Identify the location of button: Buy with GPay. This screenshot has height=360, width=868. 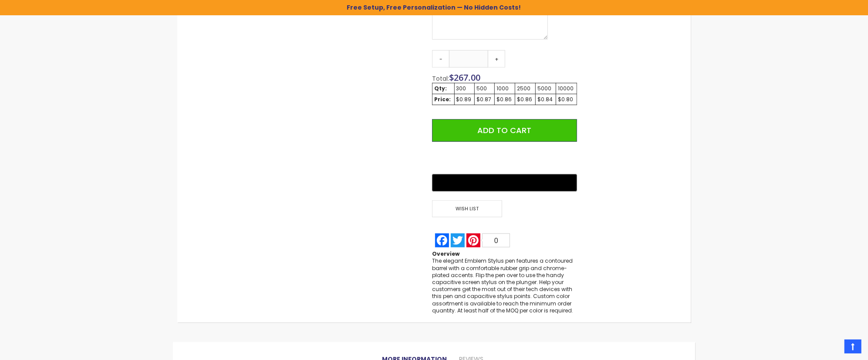
(505, 183).